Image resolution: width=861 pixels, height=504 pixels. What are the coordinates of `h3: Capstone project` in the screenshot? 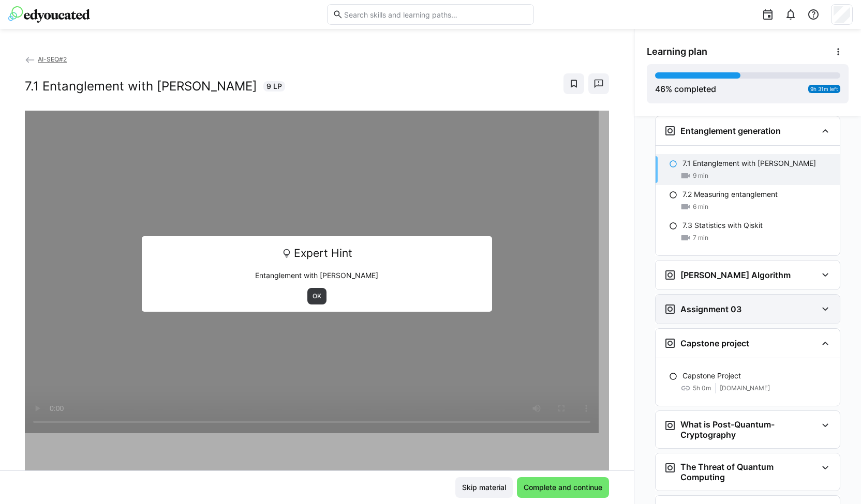 It's located at (715, 344).